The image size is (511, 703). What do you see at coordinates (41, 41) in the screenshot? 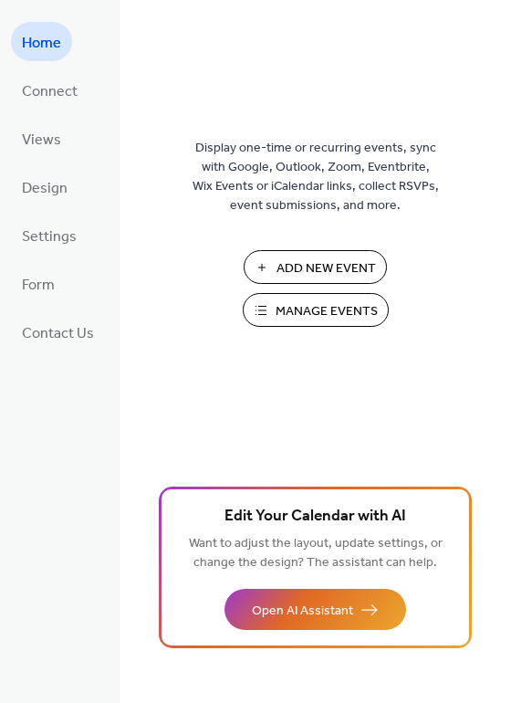
I see `a: Home` at bounding box center [41, 41].